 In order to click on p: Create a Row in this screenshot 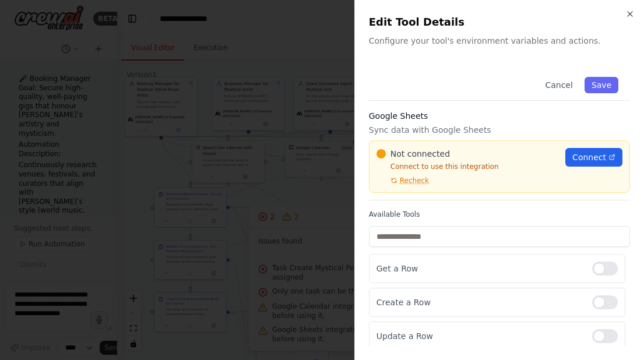, I will do `click(480, 303)`.